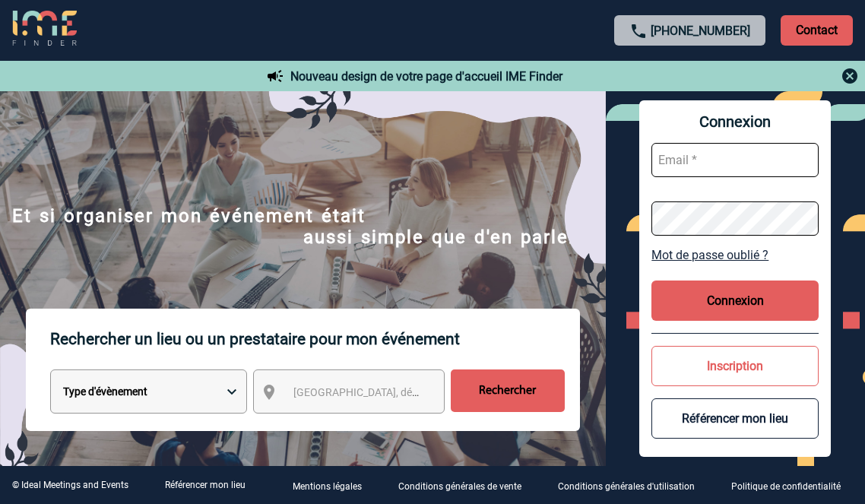 This screenshot has height=504, width=865. Describe the element at coordinates (307, 339) in the screenshot. I see `p: Rechercher un lieu ou un prestataire pour mon événement` at that location.